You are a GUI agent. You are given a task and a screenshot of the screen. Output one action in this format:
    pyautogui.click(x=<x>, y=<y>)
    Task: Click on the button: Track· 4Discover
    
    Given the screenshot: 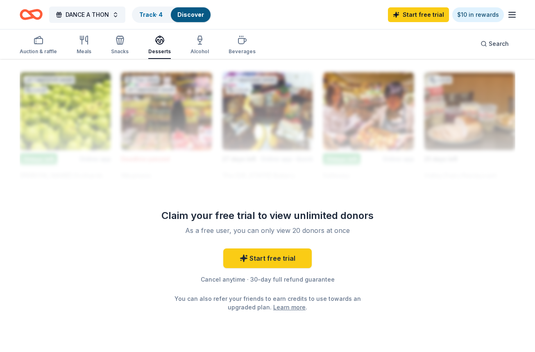 What is the action you would take?
    pyautogui.click(x=172, y=15)
    